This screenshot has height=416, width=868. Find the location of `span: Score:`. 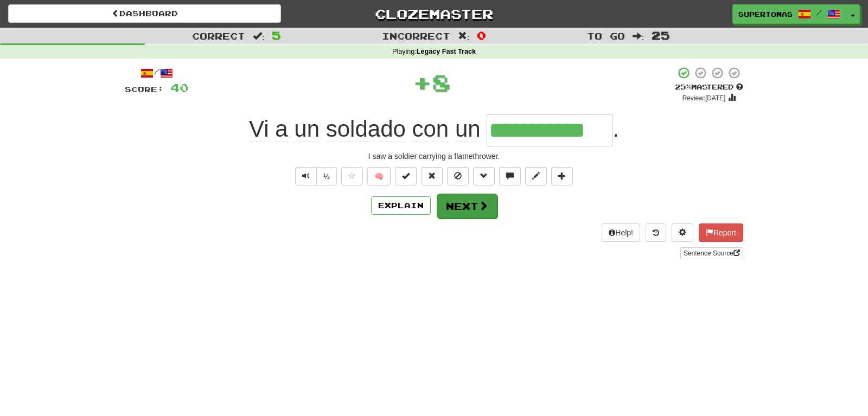

span: Score: is located at coordinates (144, 89).